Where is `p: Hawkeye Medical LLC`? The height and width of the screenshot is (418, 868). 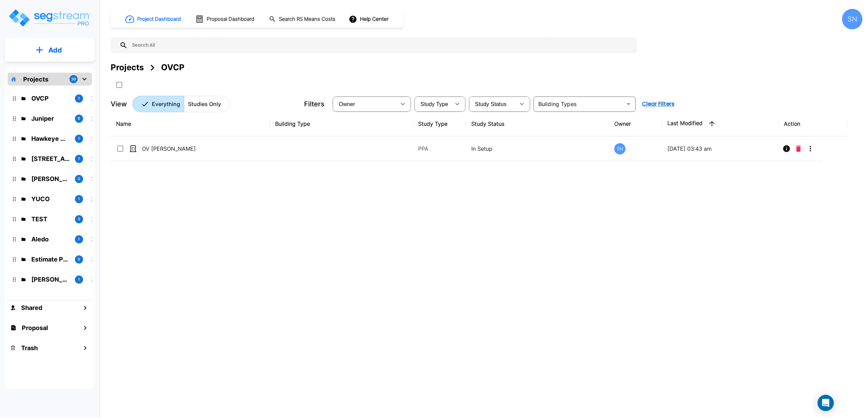 p: Hawkeye Medical LLC is located at coordinates (50, 138).